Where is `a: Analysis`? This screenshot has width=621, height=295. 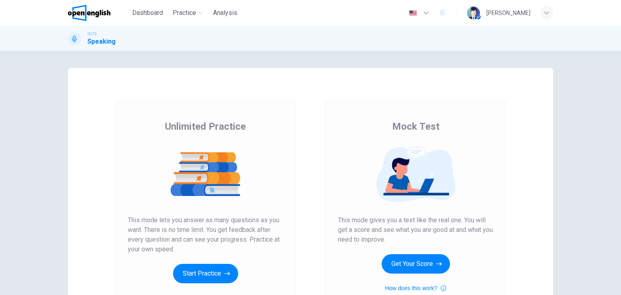 a: Analysis is located at coordinates (225, 13).